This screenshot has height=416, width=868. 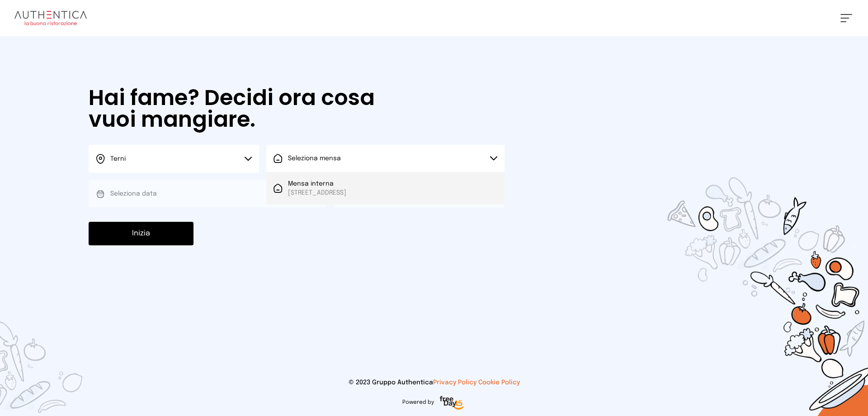 I want to click on a: Cookie Policy, so click(x=499, y=382).